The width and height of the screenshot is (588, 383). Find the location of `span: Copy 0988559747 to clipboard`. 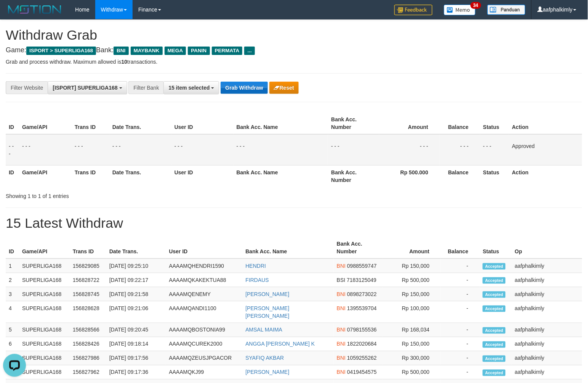

span: Copy 0988559747 to clipboard is located at coordinates (362, 266).